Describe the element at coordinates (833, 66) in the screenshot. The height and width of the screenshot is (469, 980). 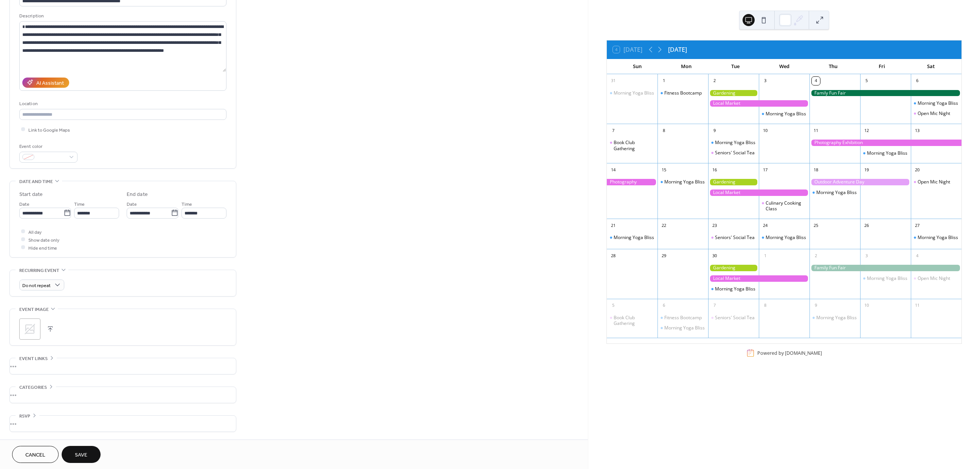
I see `div: Thu` at that location.